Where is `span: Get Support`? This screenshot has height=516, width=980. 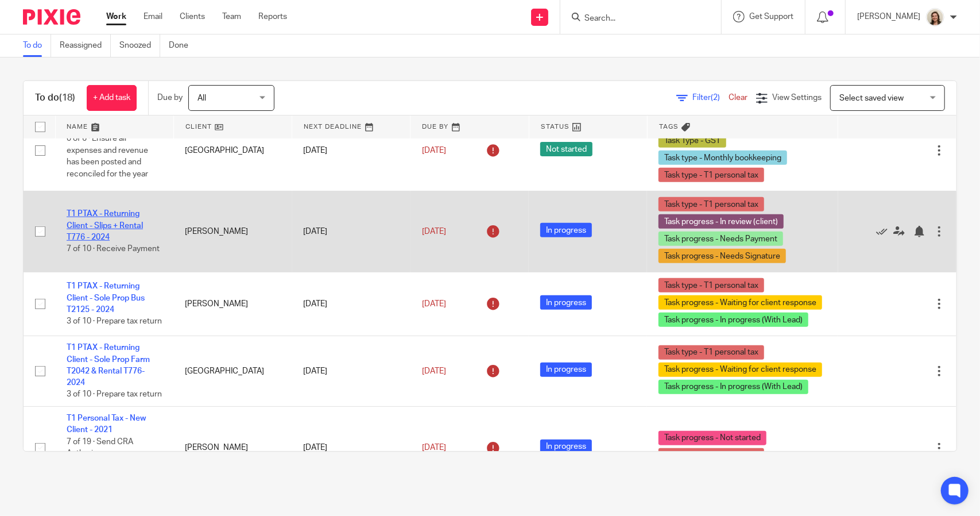 span: Get Support is located at coordinates (771, 16).